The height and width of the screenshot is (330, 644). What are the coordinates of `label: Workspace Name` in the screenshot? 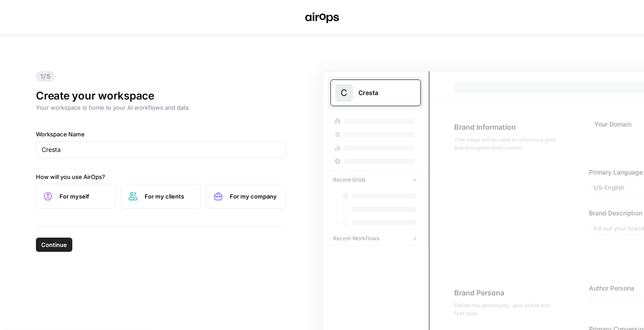 It's located at (161, 134).